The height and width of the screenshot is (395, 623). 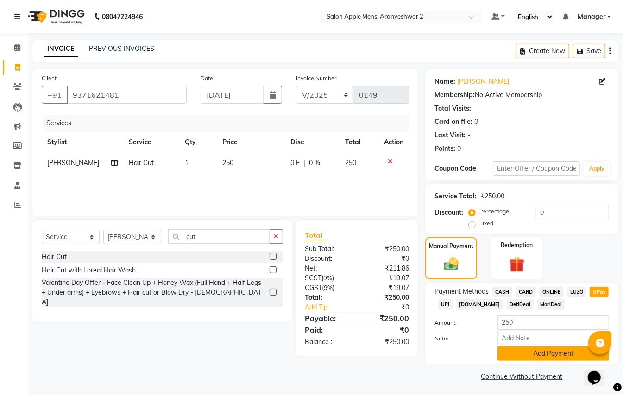 What do you see at coordinates (314, 163) in the screenshot?
I see `span: 0 %` at bounding box center [314, 163].